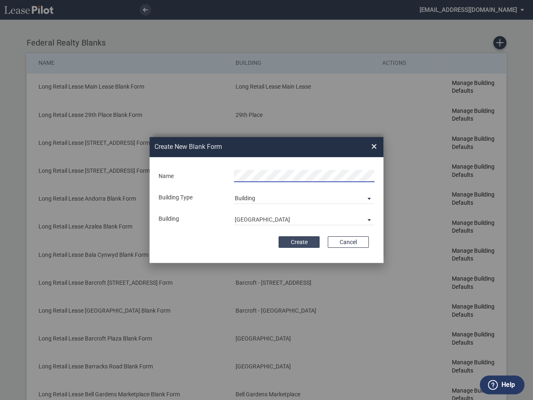 The width and height of the screenshot is (533, 400). I want to click on button: Cancel, so click(348, 242).